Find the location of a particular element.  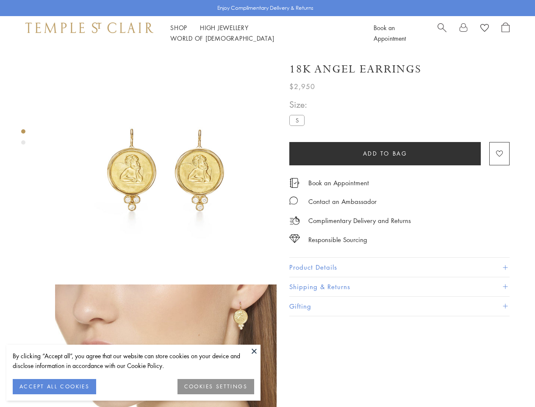

label: S is located at coordinates (297, 120).